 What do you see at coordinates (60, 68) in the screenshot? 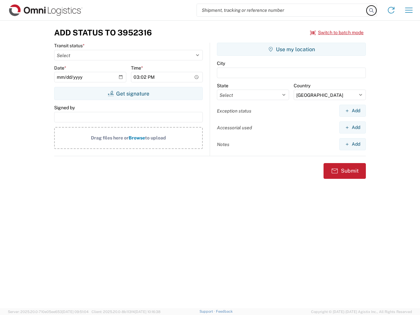
I see `label: Date` at bounding box center [60, 68].